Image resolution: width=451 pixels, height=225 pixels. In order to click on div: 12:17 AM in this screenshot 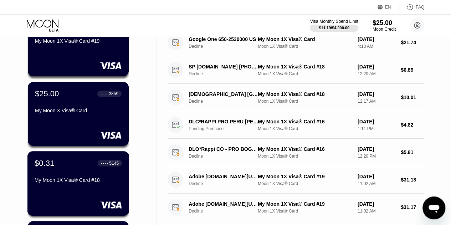, I will do `click(376, 101)`.